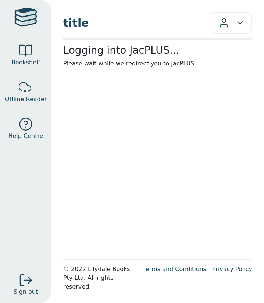 The width and height of the screenshot is (264, 303). Describe the element at coordinates (26, 62) in the screenshot. I see `span: Bookshelf` at that location.